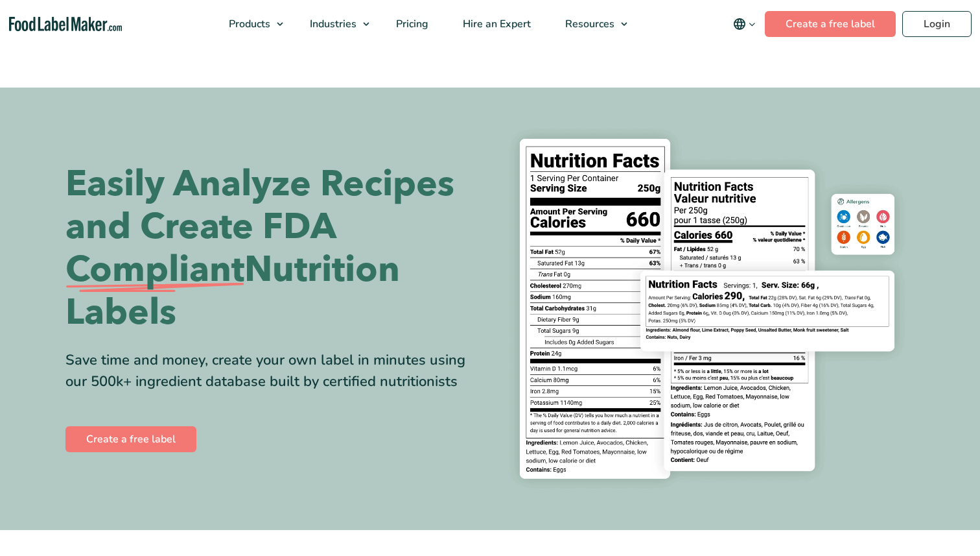 This screenshot has height=556, width=980. I want to click on span: Industries, so click(332, 24).